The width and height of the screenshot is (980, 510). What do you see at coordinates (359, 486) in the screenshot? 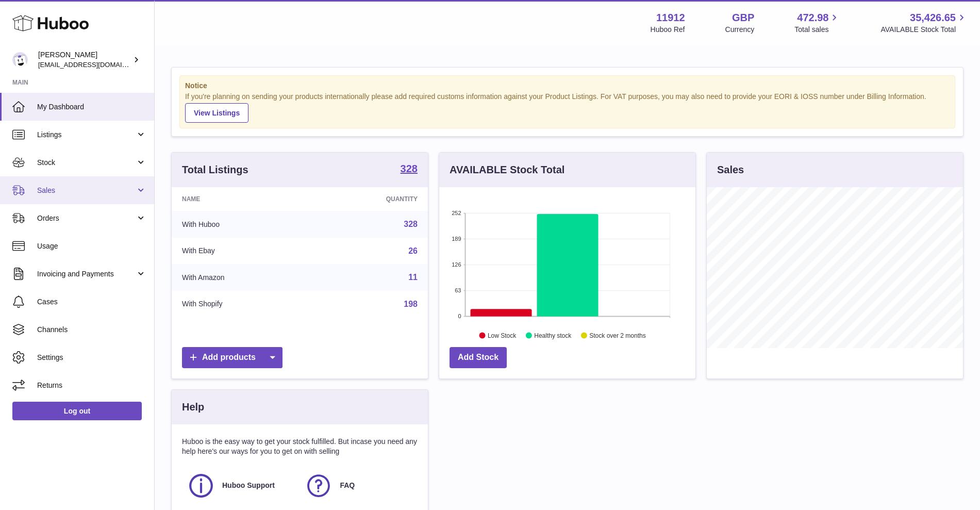
I see `a: FAQ` at bounding box center [359, 486].